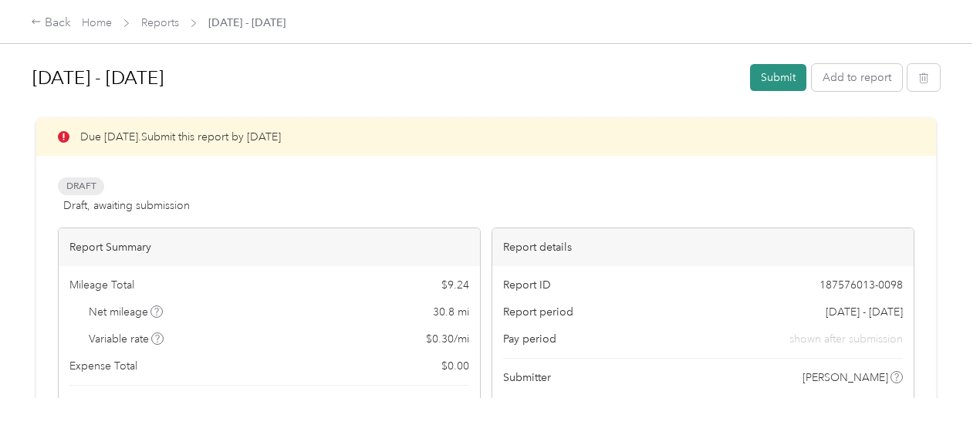  What do you see at coordinates (451, 312) in the screenshot?
I see `span: 30.8 mi` at bounding box center [451, 312].